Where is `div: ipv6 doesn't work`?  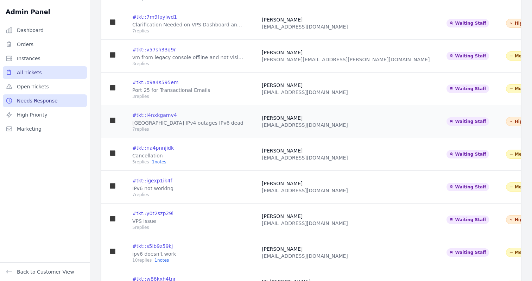 div: ipv6 doesn't work is located at coordinates (154, 254).